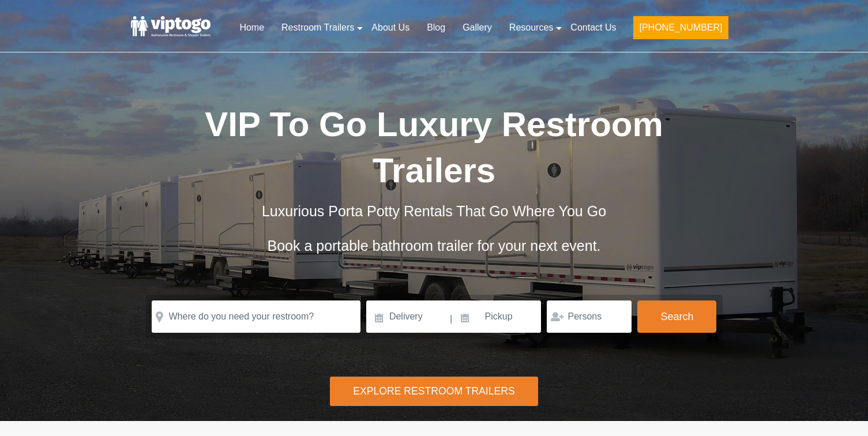  Describe the element at coordinates (531, 27) in the screenshot. I see `a: Resources` at that location.